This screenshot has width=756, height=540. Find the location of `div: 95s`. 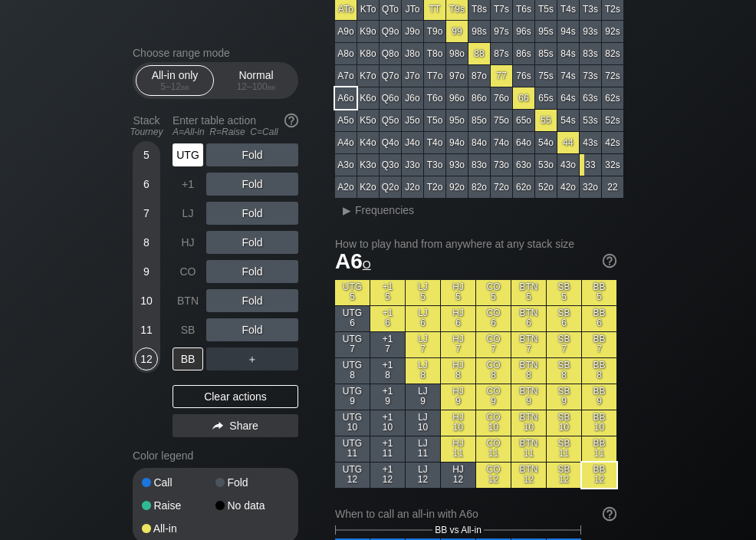

div: 95s is located at coordinates (546, 32).